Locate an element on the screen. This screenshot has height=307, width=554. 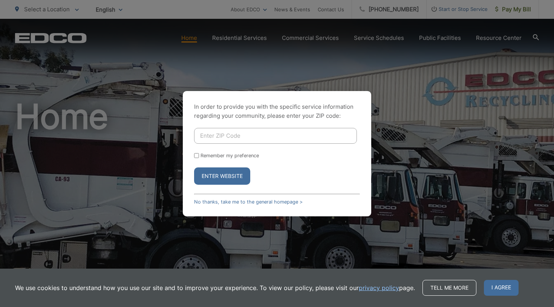
button: Enter Website is located at coordinates (222, 176).